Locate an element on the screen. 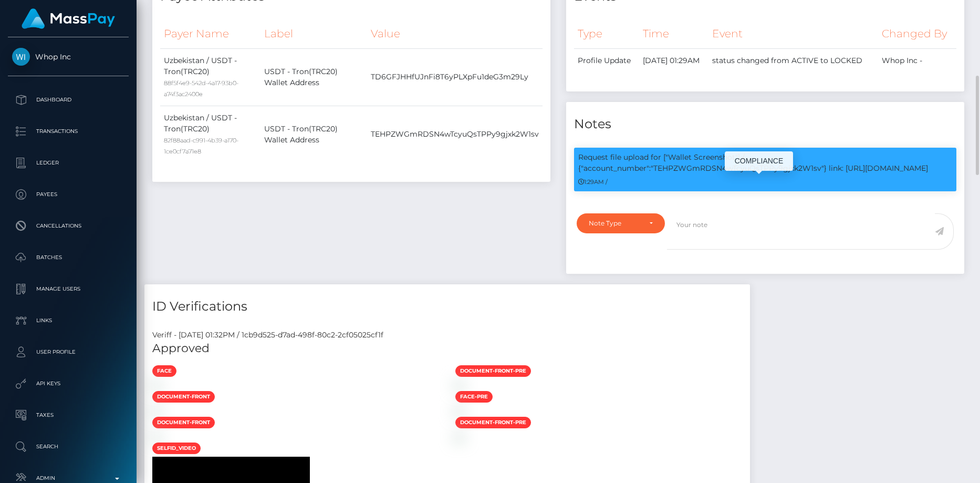  th: Type is located at coordinates (607, 34).